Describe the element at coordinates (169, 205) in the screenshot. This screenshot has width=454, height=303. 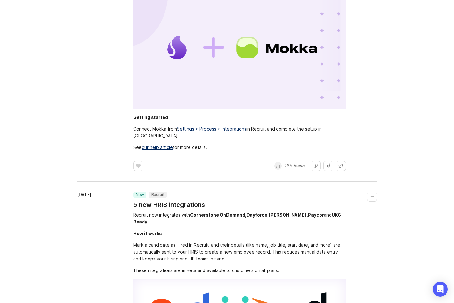
I see `h1: 5 new HRIS integrations` at that location.